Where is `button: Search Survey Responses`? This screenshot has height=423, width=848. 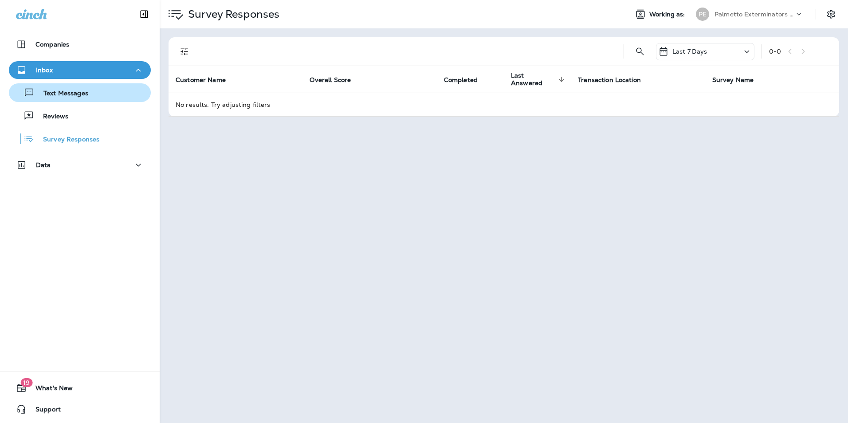
button: Search Survey Responses is located at coordinates (640, 51).